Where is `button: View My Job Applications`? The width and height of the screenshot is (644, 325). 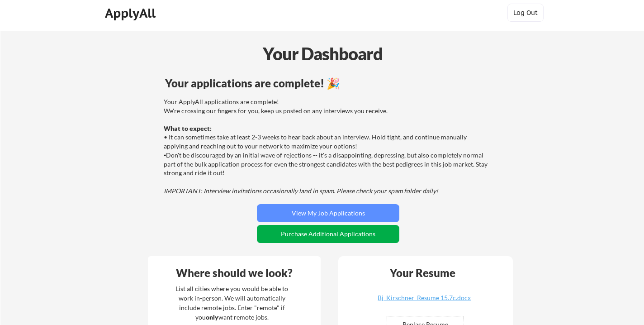 button: View My Job Applications is located at coordinates (328, 213).